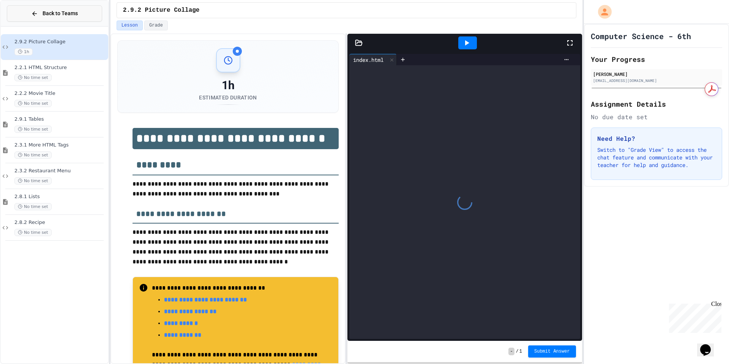  I want to click on div: 1h, so click(228, 85).